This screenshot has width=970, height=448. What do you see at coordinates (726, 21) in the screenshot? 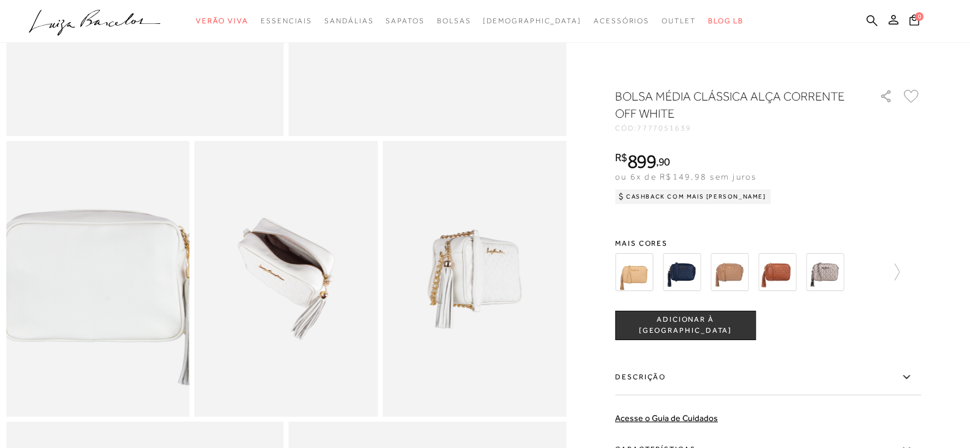
I see `a: BLOG LB` at bounding box center [726, 21].